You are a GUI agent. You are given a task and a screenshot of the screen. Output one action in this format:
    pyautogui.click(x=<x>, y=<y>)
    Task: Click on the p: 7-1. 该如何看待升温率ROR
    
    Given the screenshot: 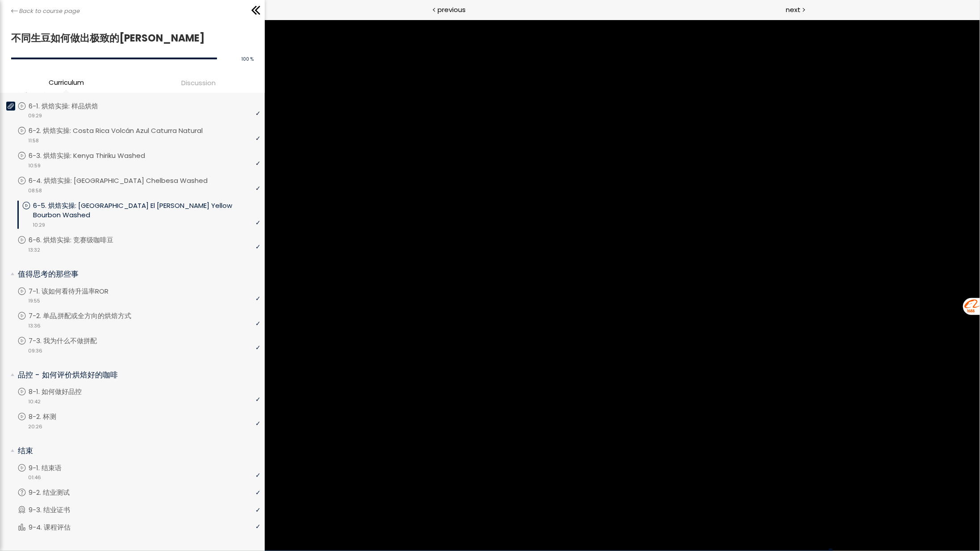 What is the action you would take?
    pyautogui.click(x=77, y=291)
    